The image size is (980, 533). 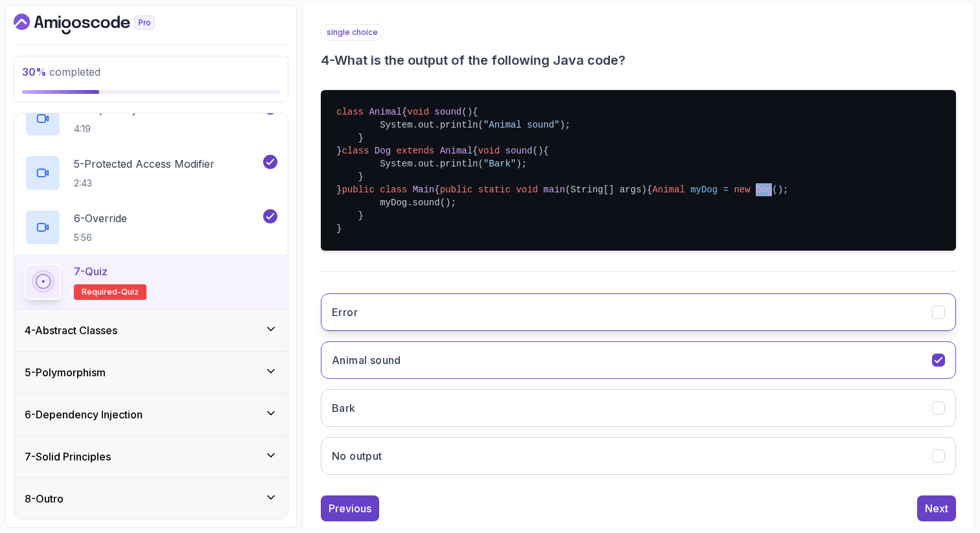 What do you see at coordinates (61, 72) in the screenshot?
I see `span: completed` at bounding box center [61, 72].